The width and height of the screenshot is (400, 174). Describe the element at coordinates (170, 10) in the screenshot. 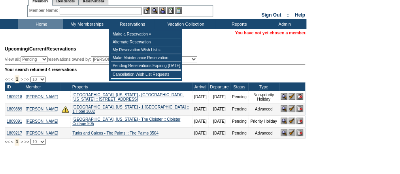

I see `img: Reservations` at that location.